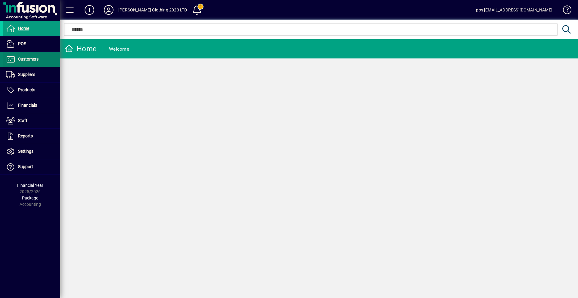  Describe the element at coordinates (25, 136) in the screenshot. I see `span: Reports` at that location.